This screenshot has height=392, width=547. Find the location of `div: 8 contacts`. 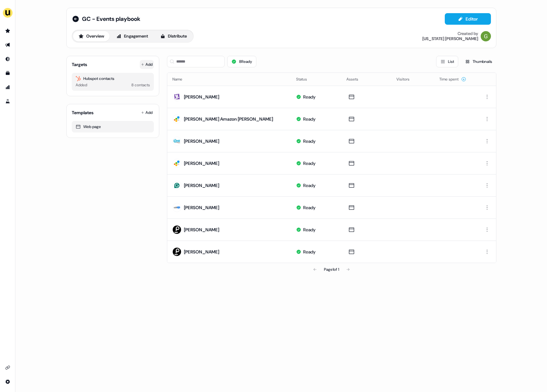

div: 8 contacts is located at coordinates (141, 85).